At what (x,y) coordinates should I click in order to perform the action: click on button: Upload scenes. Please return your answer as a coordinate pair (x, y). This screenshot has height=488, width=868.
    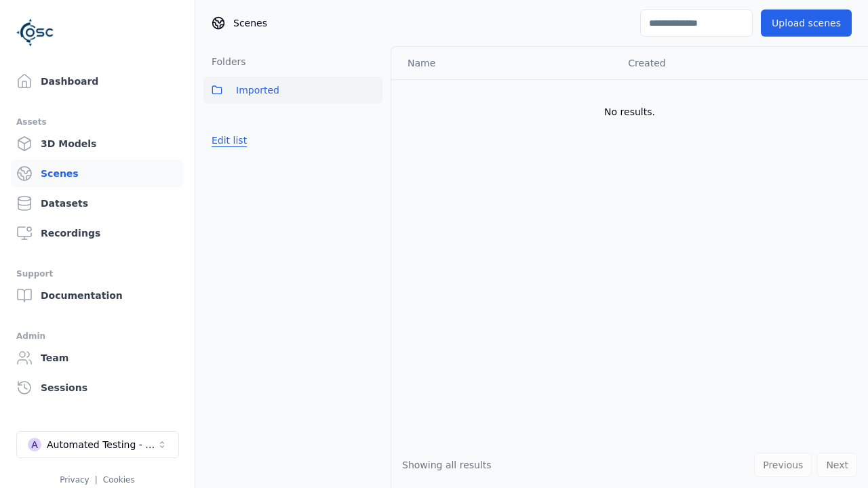
    Looking at the image, I should click on (806, 23).